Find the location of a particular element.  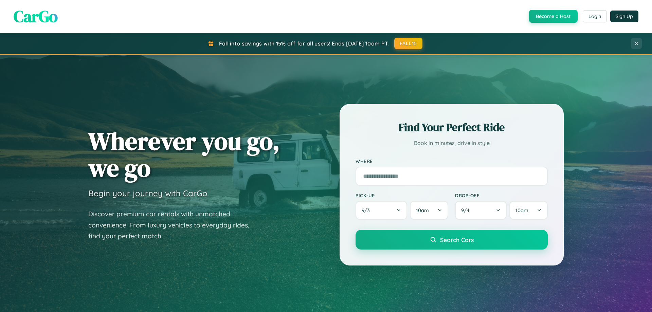

button: 9/4 is located at coordinates (481, 210).